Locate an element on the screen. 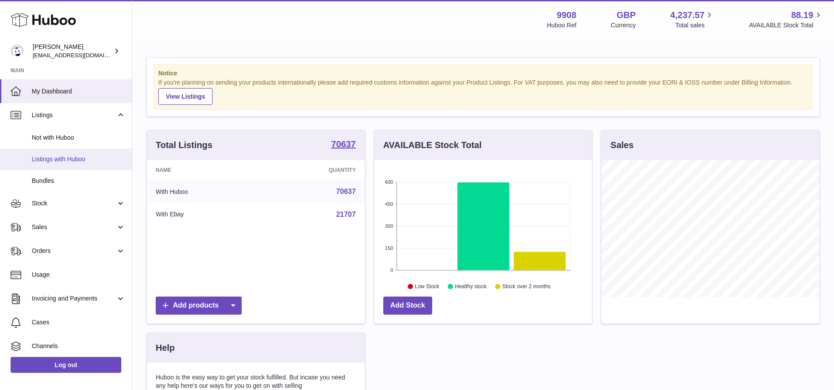  span: Stock is located at coordinates (74, 203).